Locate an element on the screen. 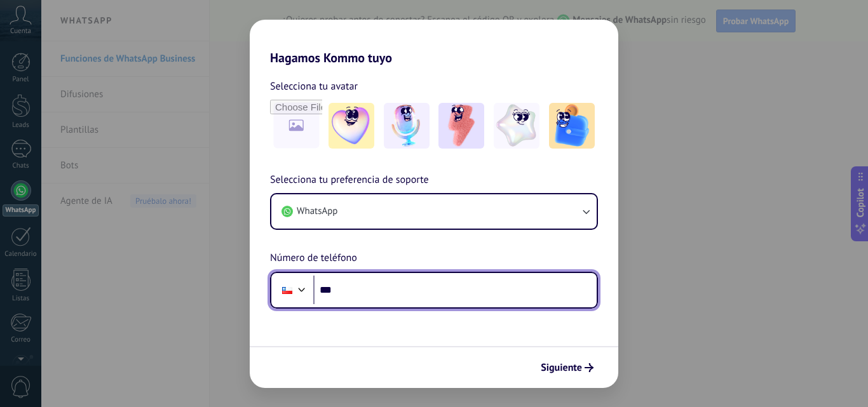  span: Selecciona tu preferencia de soporte is located at coordinates (350, 181).